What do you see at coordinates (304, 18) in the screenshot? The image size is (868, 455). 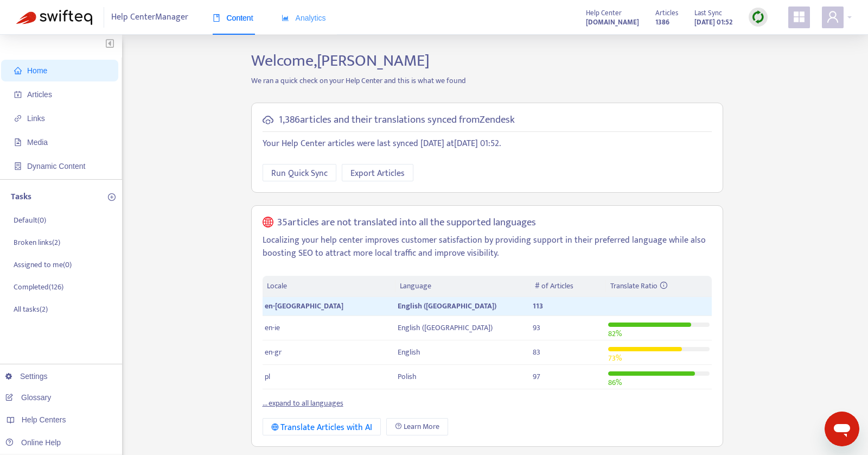 I see `span: Analytics` at bounding box center [304, 18].